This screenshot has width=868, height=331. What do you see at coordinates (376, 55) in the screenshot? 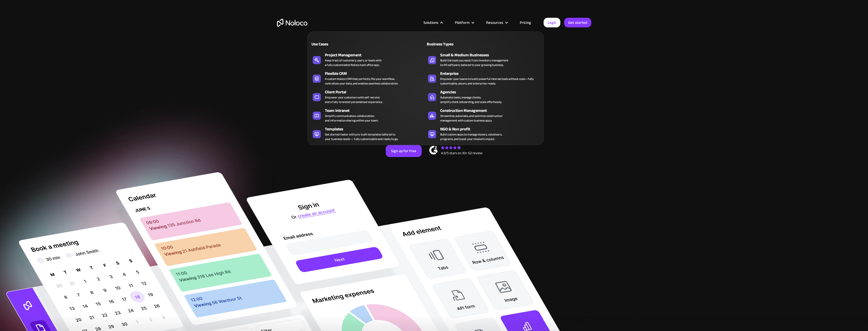
I see `div: Project Management` at bounding box center [376, 55].